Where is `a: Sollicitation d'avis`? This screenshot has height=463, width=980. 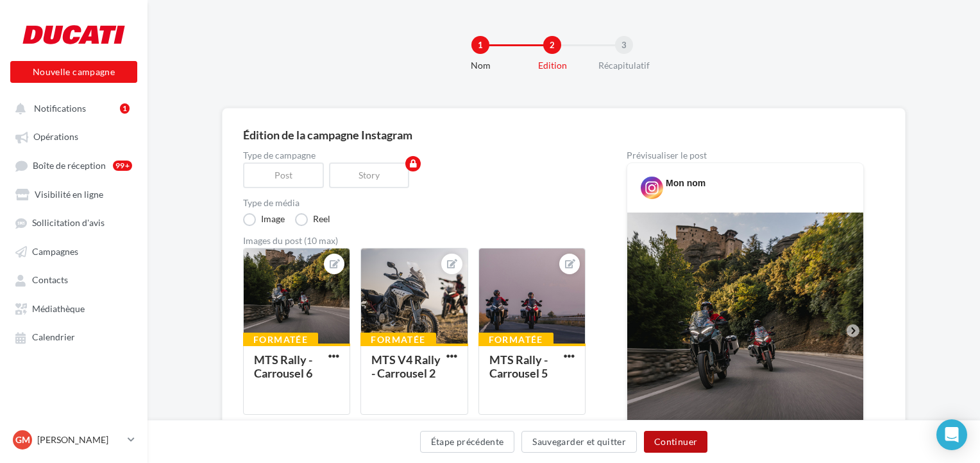 a: Sollicitation d'avis is located at coordinates (74, 222).